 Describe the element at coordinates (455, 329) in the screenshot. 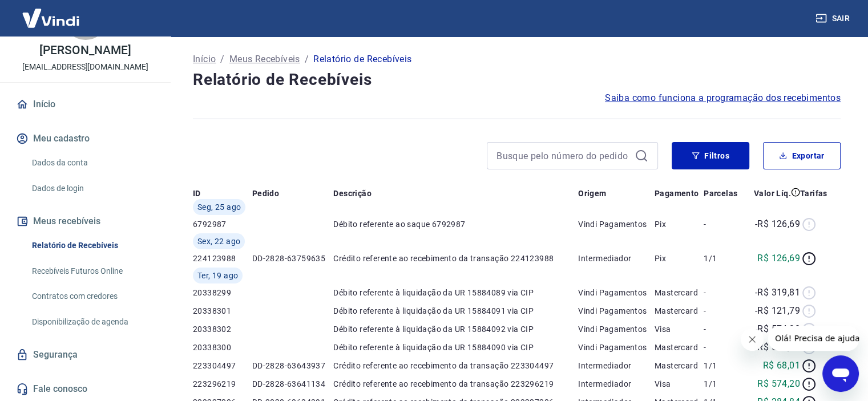

I see `p: Débito referente à liquidação da UR 15884092 via CIP` at that location.